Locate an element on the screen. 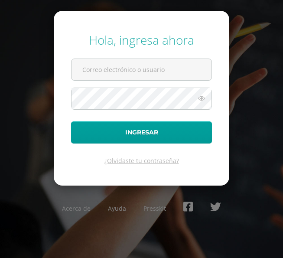  button: Ingresar is located at coordinates (142, 132).